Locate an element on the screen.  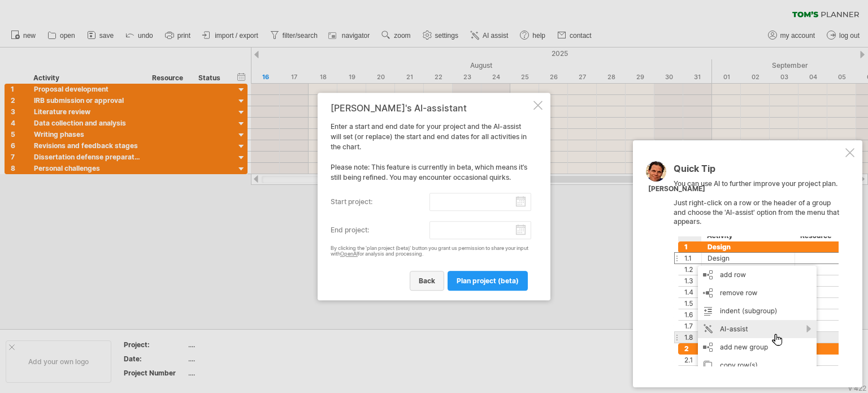
span: back is located at coordinates (426, 280).